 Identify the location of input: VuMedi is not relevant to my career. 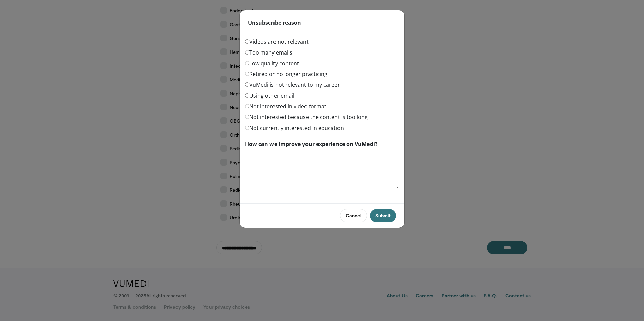
(247, 84).